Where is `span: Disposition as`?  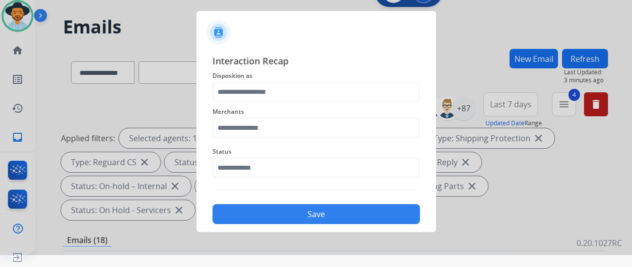
span: Disposition as is located at coordinates (316, 76).